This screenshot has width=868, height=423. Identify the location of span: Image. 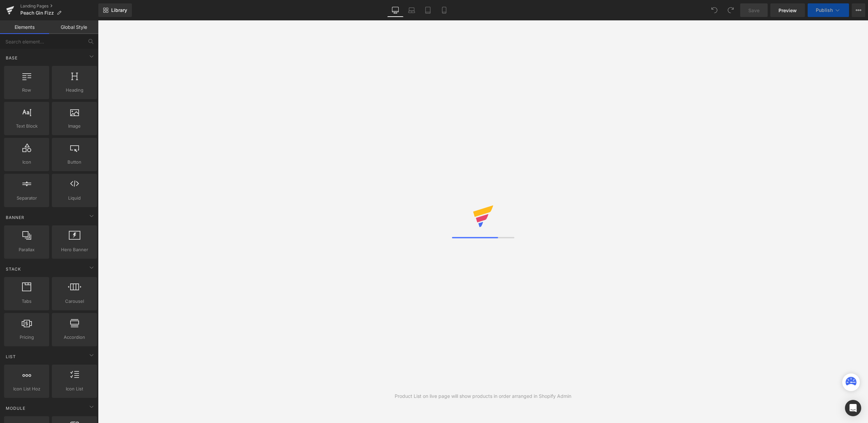
(74, 126).